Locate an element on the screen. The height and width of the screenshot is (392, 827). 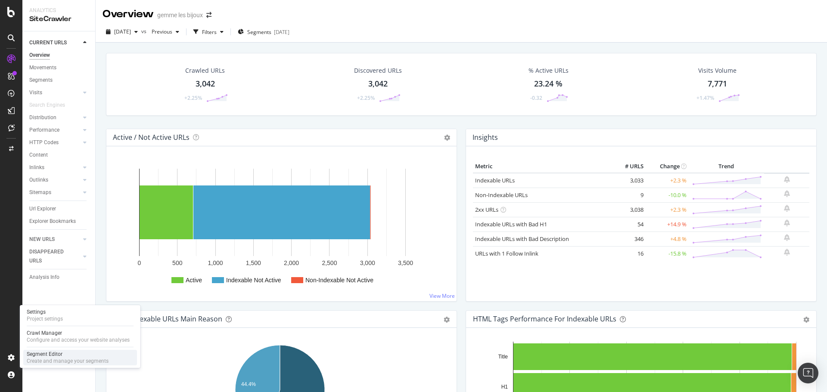
div: Analytics is located at coordinates (59, 10).